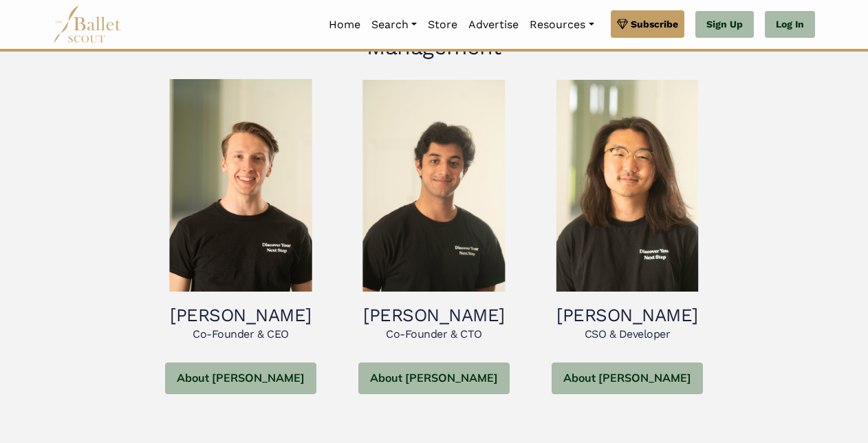  I want to click on h5: Co-Founder & CTO, so click(434, 335).